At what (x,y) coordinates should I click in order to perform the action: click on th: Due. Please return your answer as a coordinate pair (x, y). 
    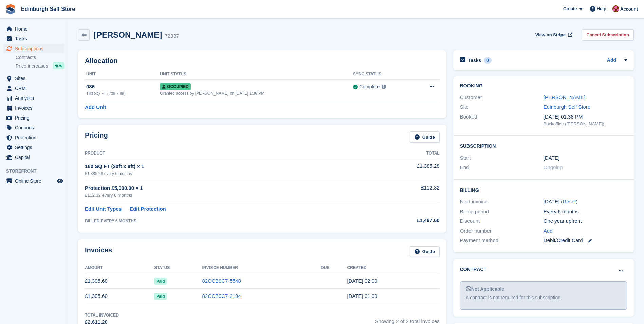
    Looking at the image, I should click on (334, 268).